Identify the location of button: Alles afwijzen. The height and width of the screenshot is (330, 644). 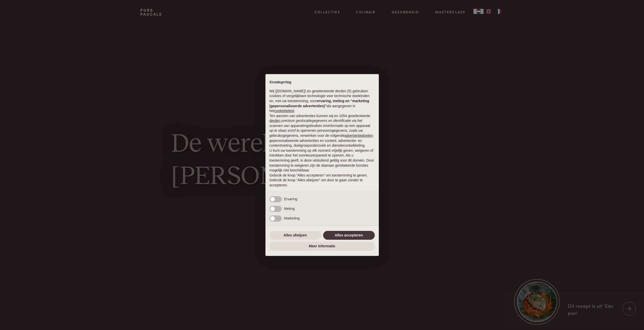
(295, 235).